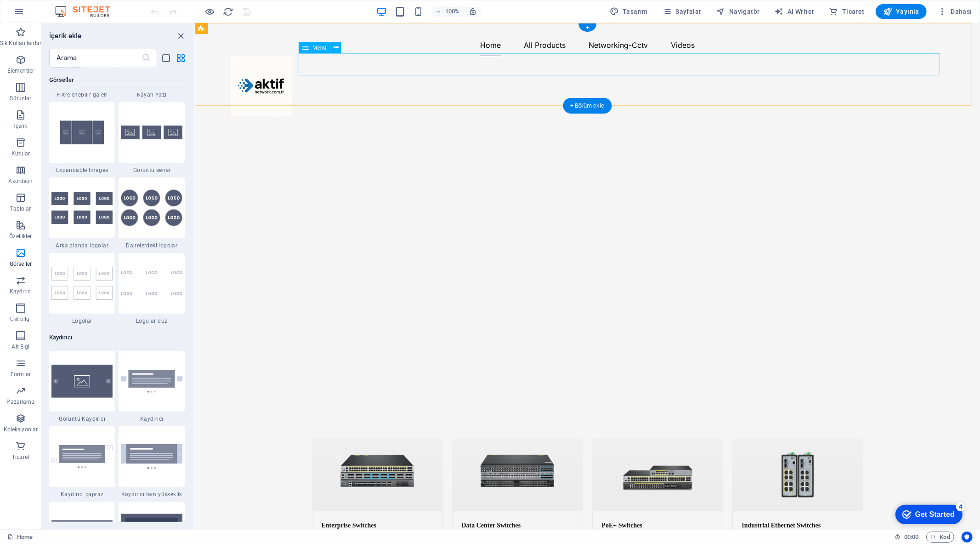  I want to click on div: + Bölüm ekle, so click(587, 106).